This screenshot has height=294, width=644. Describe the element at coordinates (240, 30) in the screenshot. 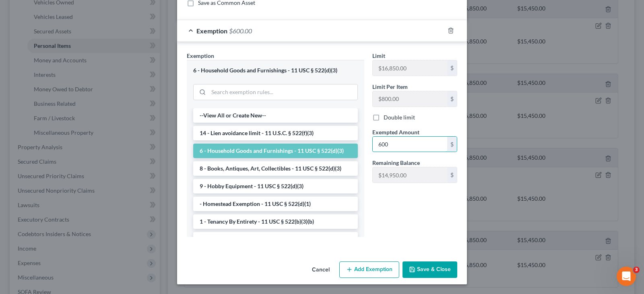

I see `span: $600.00` at that location.